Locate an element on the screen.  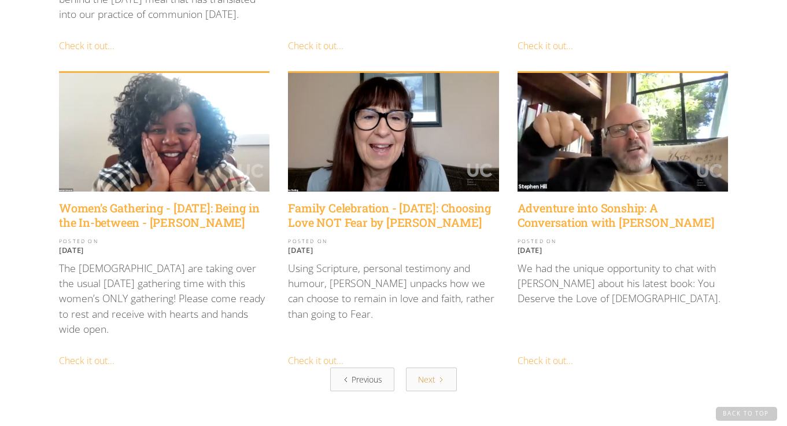
img: Family Celebration - March 21 2021: Choosing Love NOT Fear by Jennifer Reding is located at coordinates (393, 132).